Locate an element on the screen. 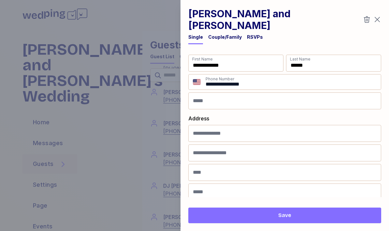 The height and width of the screenshot is (231, 389). input: Email is located at coordinates (285, 101).